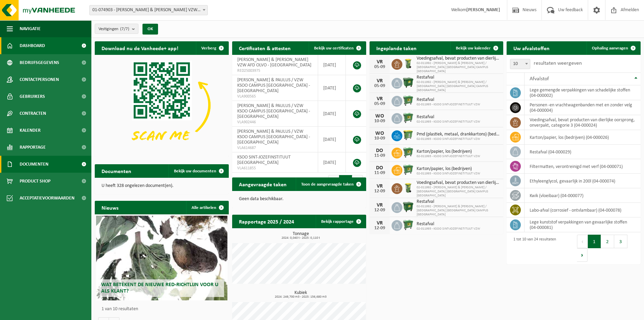 The image size is (644, 320). Describe the element at coordinates (30, 131) in the screenshot. I see `span: Kalender` at that location.